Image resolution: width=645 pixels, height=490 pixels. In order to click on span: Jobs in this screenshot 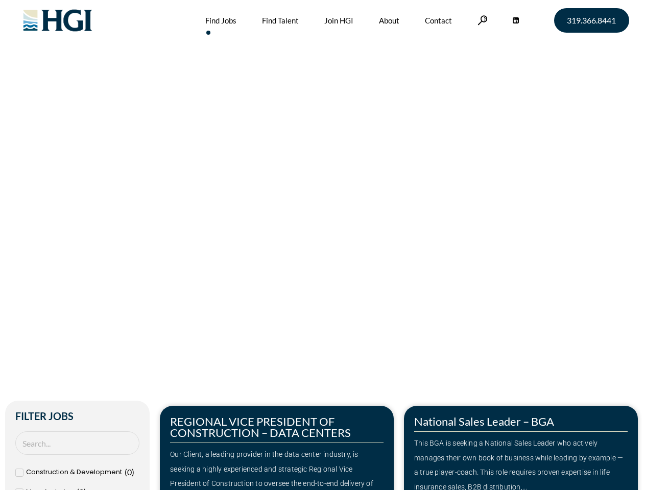, I will do `click(70, 211)`.